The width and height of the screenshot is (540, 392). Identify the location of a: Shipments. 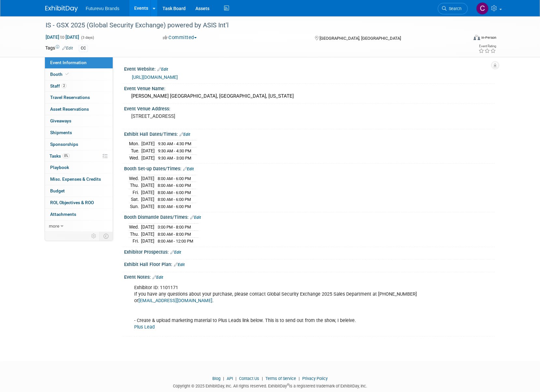
(79, 132).